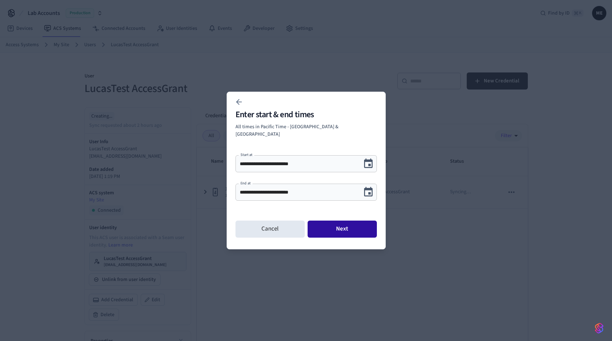 This screenshot has height=341, width=612. Describe the element at coordinates (246, 183) in the screenshot. I see `label: End at` at that location.